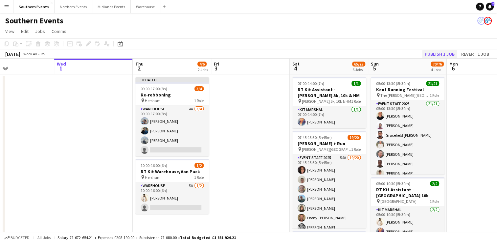 This screenshot has width=497, height=243. I want to click on span: 6, so click(453, 68).